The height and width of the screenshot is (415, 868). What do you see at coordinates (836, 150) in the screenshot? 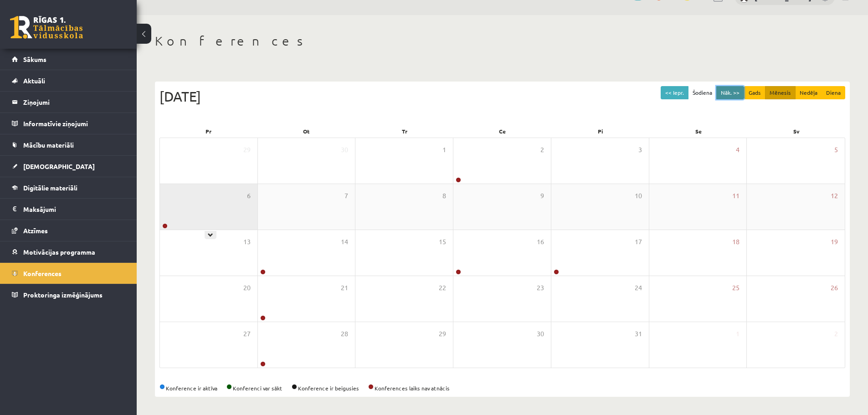
I see `span: 5` at bounding box center [836, 150].